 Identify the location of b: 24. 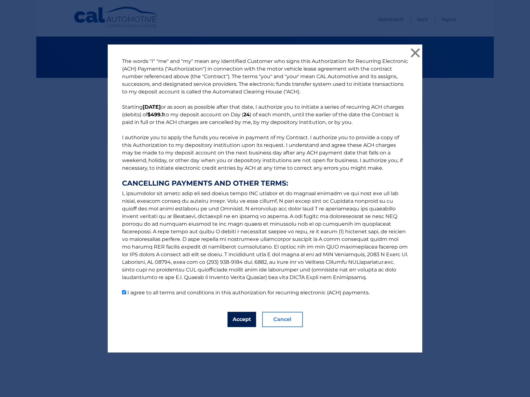
(246, 114).